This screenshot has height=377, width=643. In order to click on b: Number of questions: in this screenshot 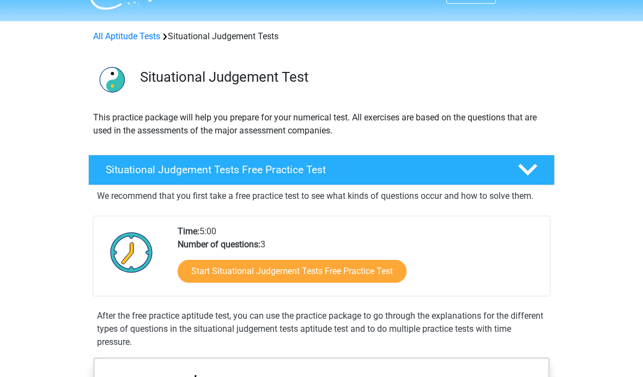, I will do `click(219, 244)`.